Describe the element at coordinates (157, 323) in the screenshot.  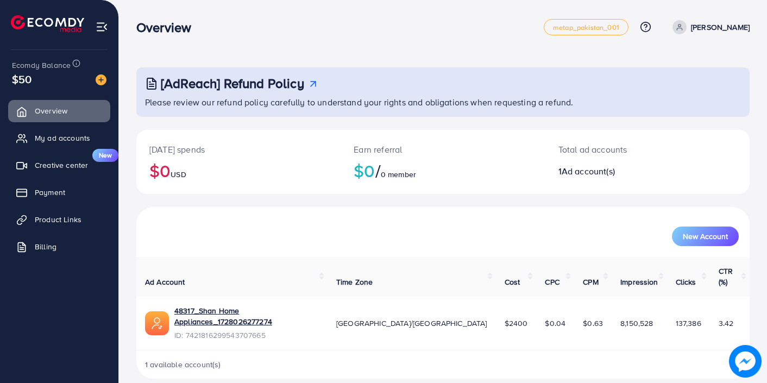
I see `img: ic-ads-acc.e4c84228.svg` at that location.